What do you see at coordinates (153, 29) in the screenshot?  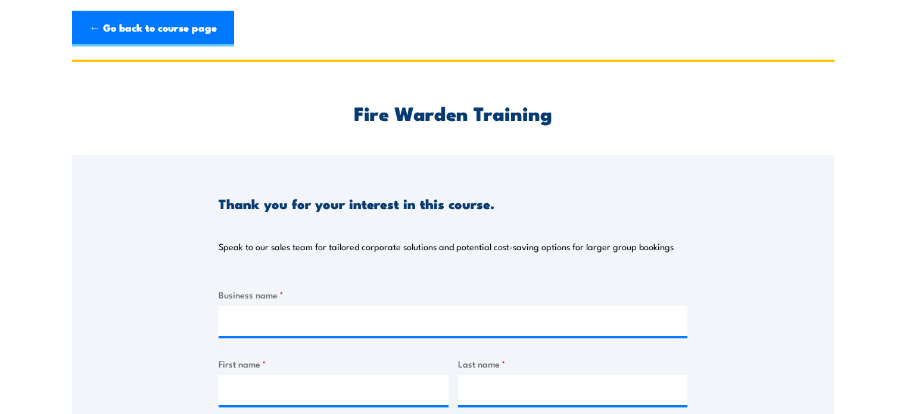 I see `a: ← Go back to course page` at bounding box center [153, 29].